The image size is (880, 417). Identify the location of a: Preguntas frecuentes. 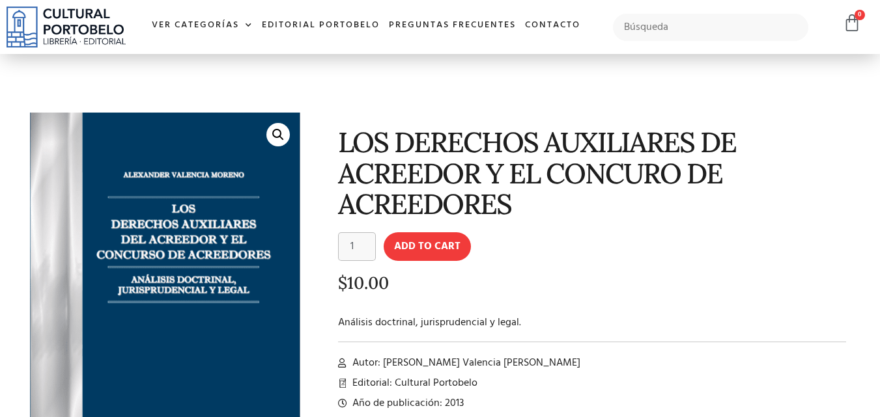
(452, 25).